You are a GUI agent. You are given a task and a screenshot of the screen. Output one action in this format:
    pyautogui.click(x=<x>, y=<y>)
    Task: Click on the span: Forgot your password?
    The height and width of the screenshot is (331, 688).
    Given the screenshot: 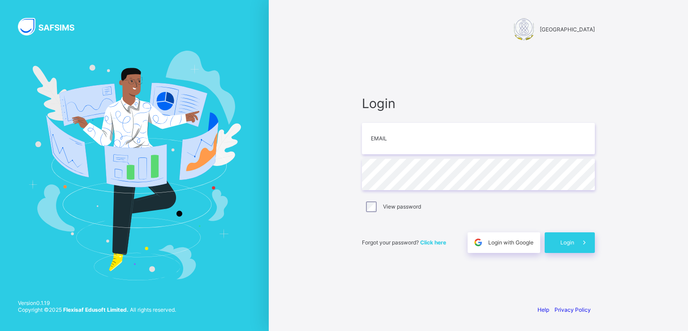 What is the action you would take?
    pyautogui.click(x=404, y=242)
    